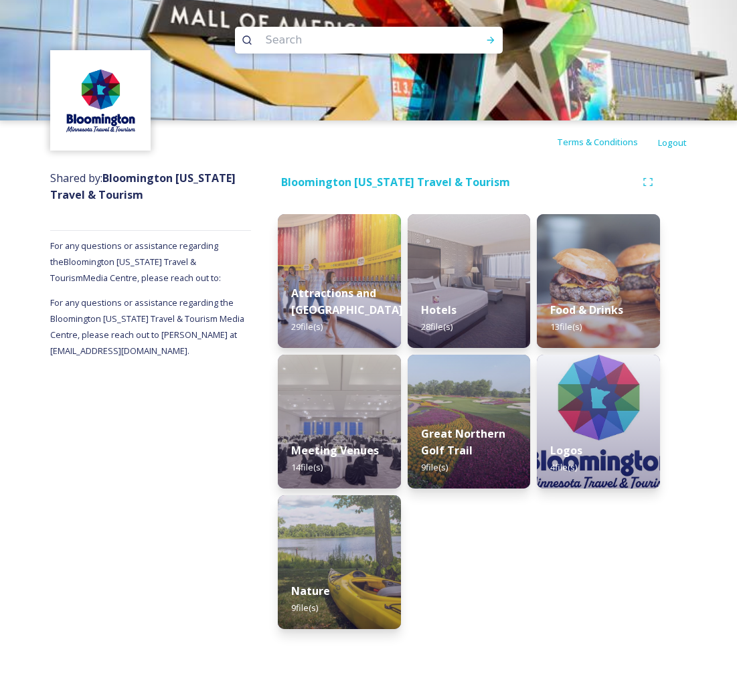 The image size is (737, 700). Describe the element at coordinates (567, 450) in the screenshot. I see `strong: Logos` at that location.